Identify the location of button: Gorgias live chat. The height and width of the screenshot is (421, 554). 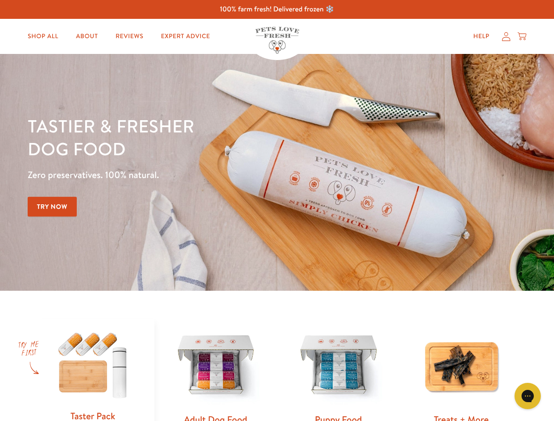
(18, 16).